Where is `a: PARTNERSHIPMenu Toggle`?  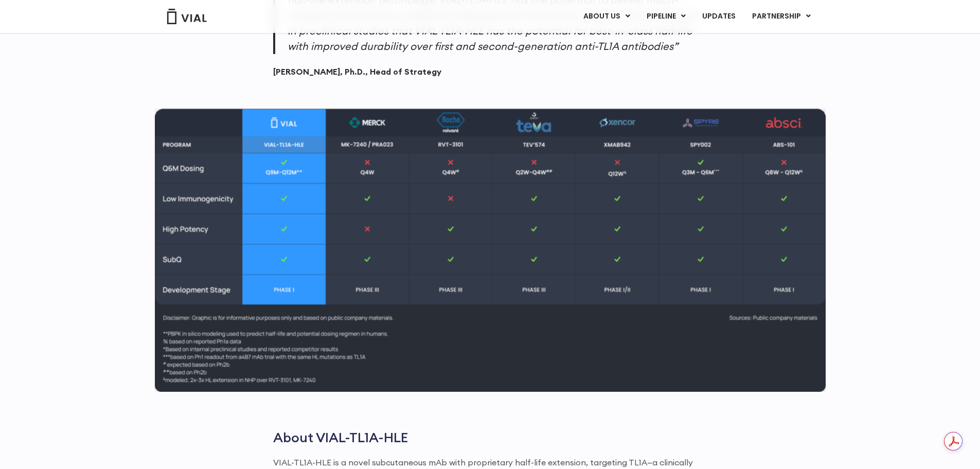 a: PARTNERSHIPMenu Toggle is located at coordinates (781, 17).